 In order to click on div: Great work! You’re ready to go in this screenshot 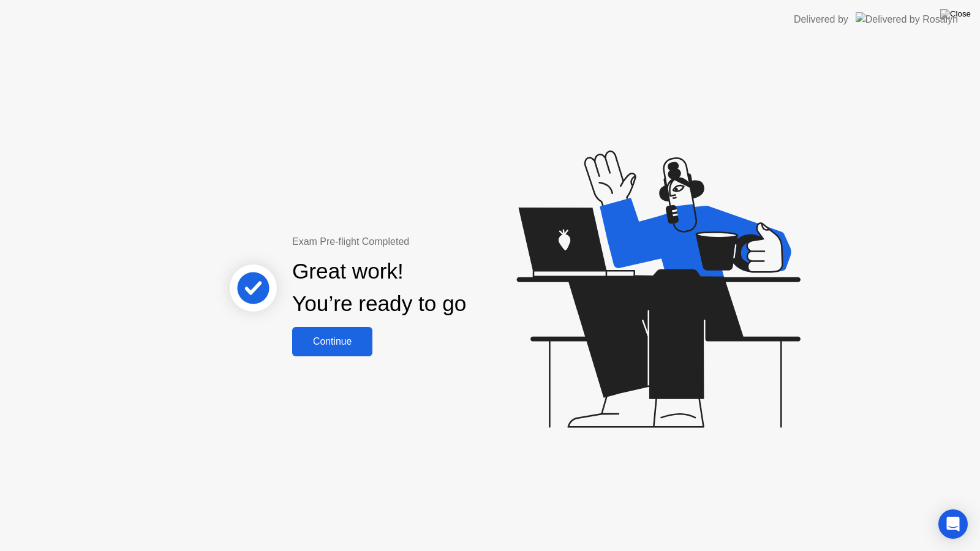, I will do `click(379, 288)`.